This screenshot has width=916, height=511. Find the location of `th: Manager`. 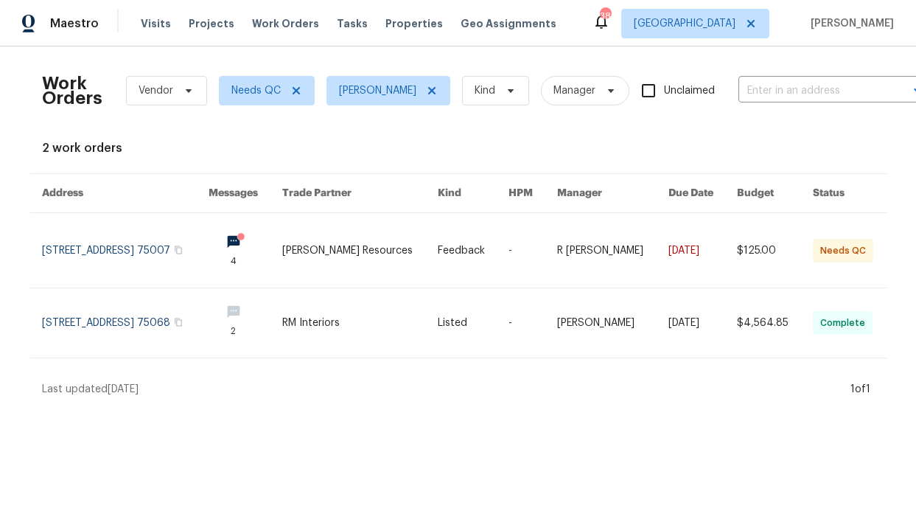

th: Manager is located at coordinates (601, 193).